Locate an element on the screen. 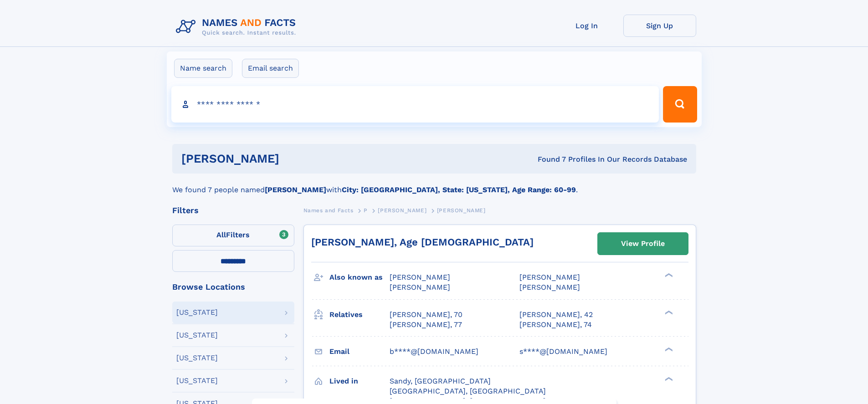 Image resolution: width=868 pixels, height=404 pixels. a: Sign Up is located at coordinates (660, 25).